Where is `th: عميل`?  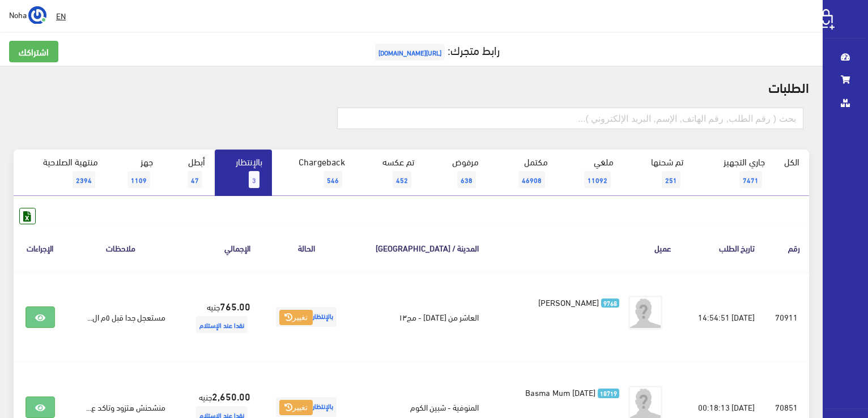 th: عميل is located at coordinates (584, 248).